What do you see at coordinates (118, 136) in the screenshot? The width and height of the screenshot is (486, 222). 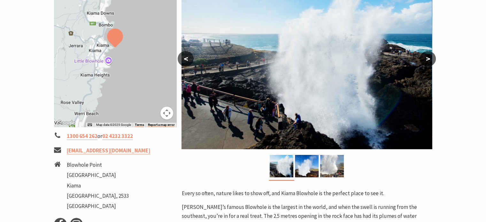 I see `a: 02 4232 3322` at bounding box center [118, 136].